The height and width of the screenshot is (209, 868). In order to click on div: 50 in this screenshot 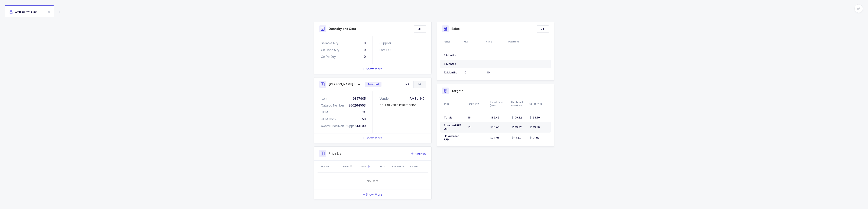, I will do `click(364, 119)`.